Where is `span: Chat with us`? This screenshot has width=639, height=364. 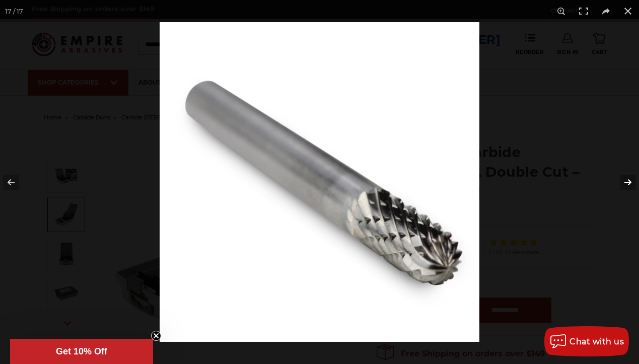 span: Chat with us is located at coordinates (596, 341).